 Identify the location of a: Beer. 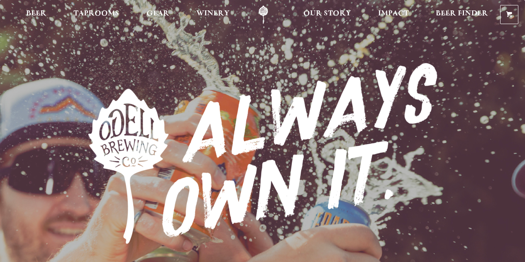
(36, 15).